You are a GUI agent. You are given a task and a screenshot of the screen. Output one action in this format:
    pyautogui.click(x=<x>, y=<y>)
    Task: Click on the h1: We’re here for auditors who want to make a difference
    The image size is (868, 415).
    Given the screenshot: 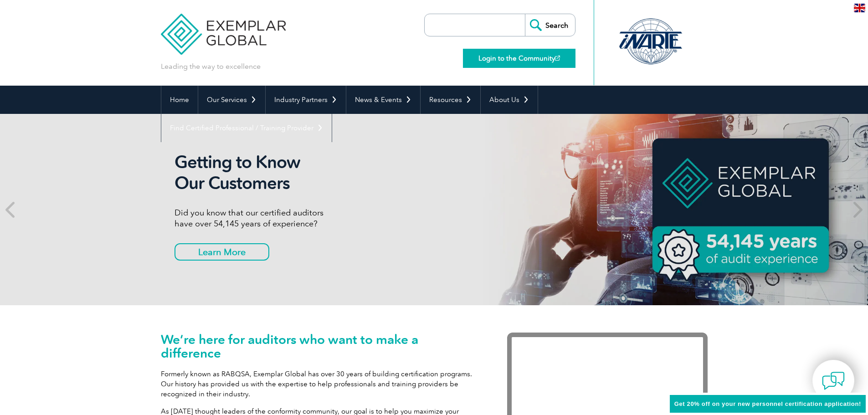 What is the action you would take?
    pyautogui.click(x=320, y=346)
    